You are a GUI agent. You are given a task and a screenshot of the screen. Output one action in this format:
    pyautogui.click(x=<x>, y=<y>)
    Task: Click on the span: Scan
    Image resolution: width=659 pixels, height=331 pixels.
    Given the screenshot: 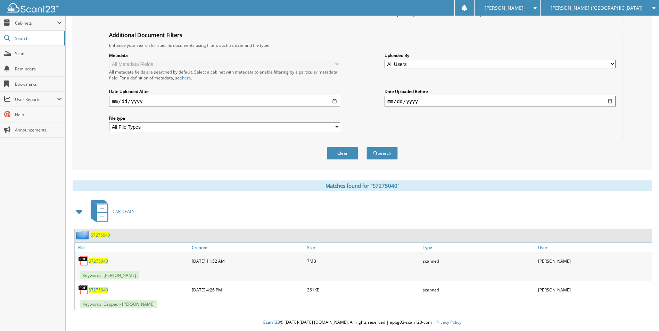 What is the action you would take?
    pyautogui.click(x=38, y=54)
    